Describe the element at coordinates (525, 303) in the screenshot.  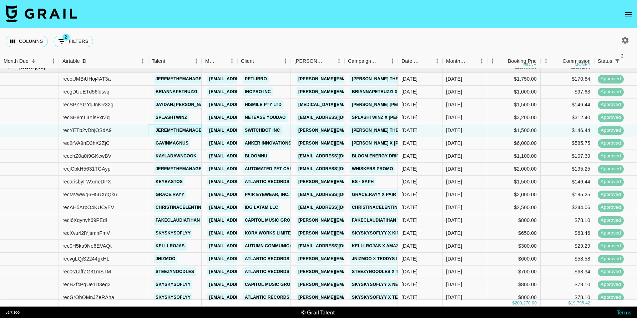
I see `div: 203,270.00` at that location.